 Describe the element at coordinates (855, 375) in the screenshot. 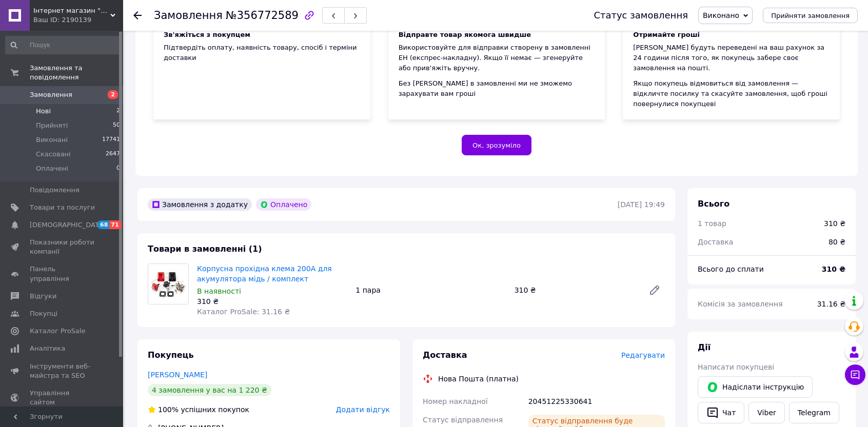

I see `button: Чат з покупцем` at that location.